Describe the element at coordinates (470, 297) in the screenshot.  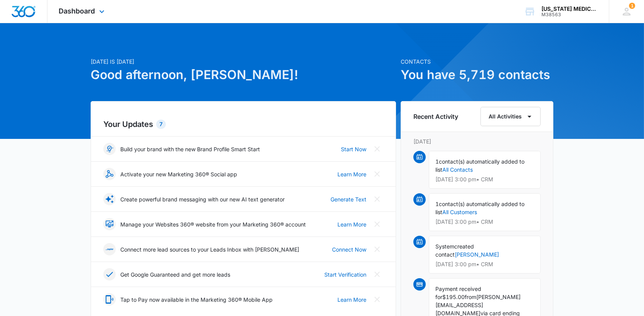
I see `span: from` at that location.